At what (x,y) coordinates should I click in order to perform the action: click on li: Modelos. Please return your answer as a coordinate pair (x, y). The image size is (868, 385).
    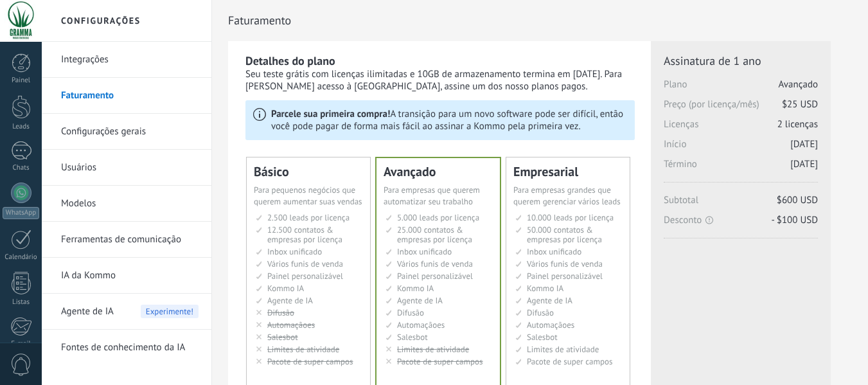
    Looking at the image, I should click on (126, 204).